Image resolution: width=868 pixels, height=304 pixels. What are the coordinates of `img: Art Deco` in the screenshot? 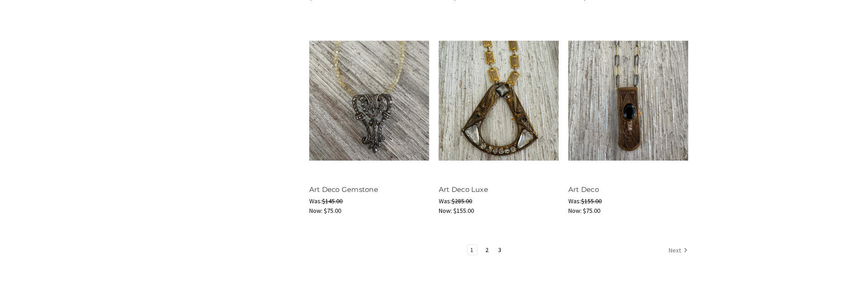 It's located at (628, 101).